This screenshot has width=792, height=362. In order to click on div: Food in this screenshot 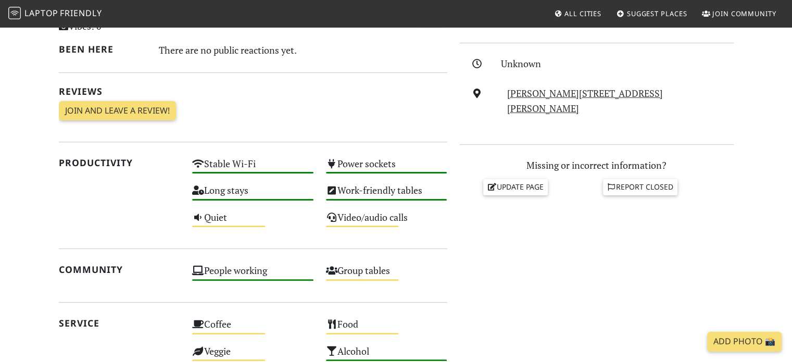, I will do `click(386, 328)`.